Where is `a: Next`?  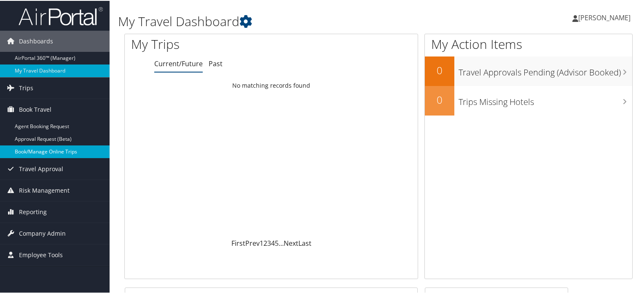
a: Next is located at coordinates (291, 242).